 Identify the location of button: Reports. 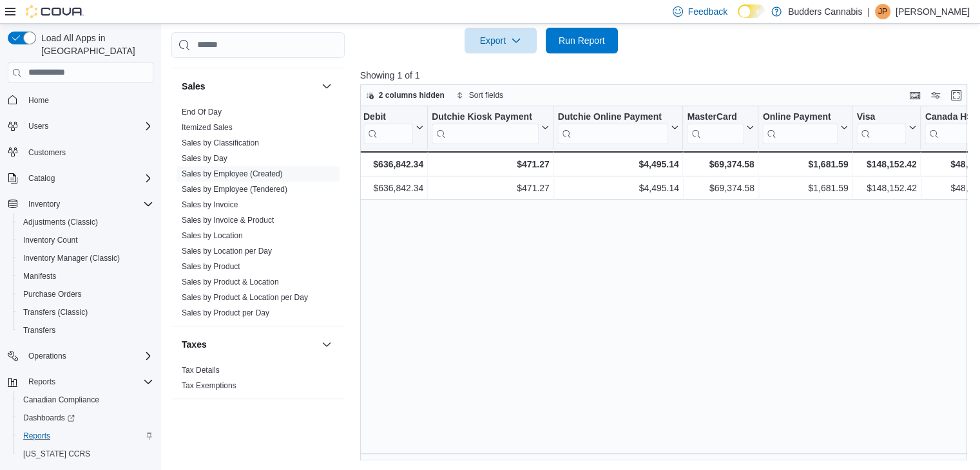
(41, 382).